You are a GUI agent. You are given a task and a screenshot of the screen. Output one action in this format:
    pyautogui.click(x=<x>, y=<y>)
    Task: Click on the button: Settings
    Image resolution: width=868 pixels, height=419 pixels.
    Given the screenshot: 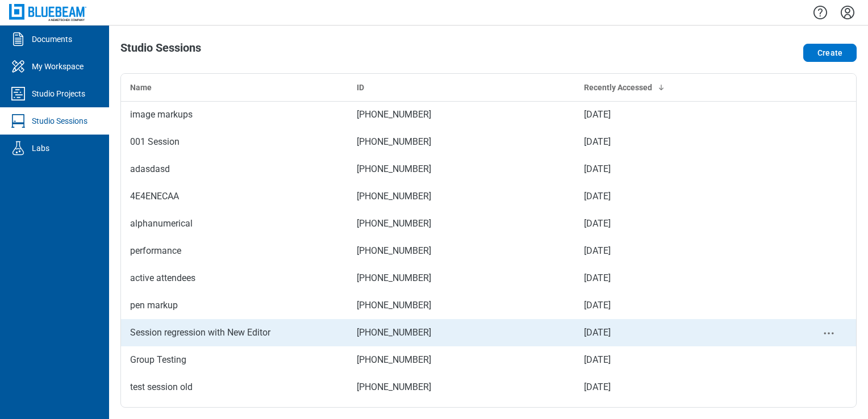 What is the action you would take?
    pyautogui.click(x=848, y=13)
    